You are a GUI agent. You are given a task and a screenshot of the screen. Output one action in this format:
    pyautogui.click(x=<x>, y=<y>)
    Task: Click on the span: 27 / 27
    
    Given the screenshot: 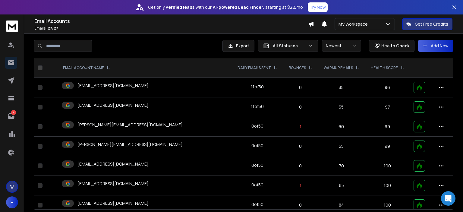 What is the action you would take?
    pyautogui.click(x=53, y=28)
    